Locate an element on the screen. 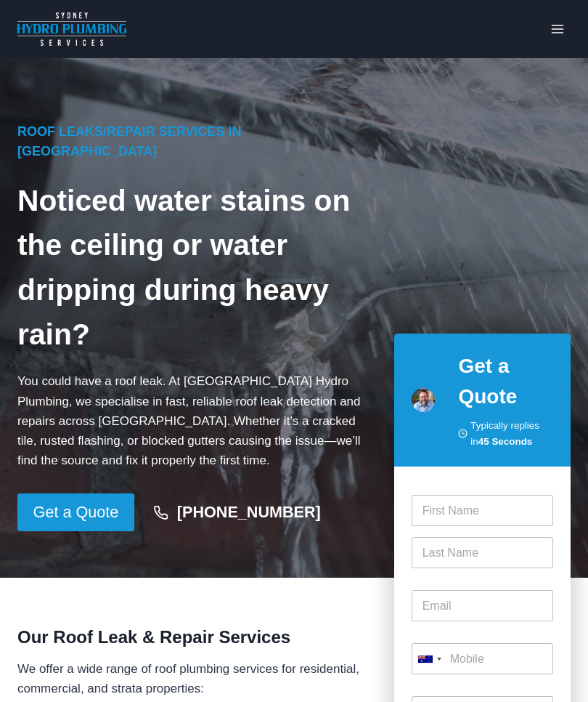 Image resolution: width=588 pixels, height=702 pixels. h2: Get a Quote is located at coordinates (505, 381).